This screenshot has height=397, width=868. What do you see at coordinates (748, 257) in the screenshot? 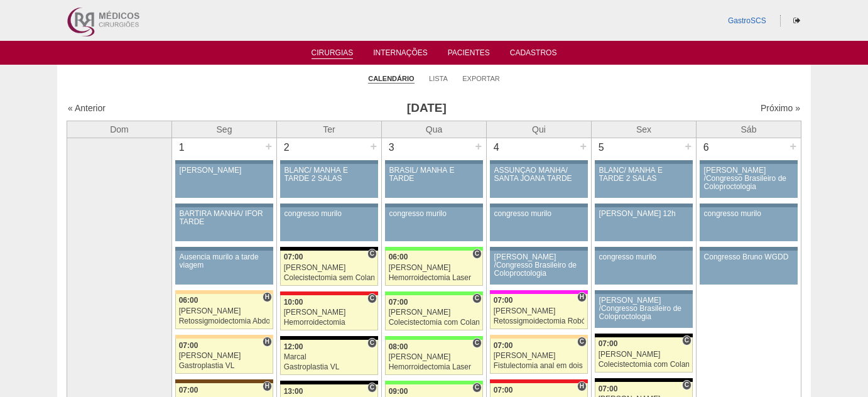
I see `div: Congresso Bruno WGDD` at bounding box center [748, 257].